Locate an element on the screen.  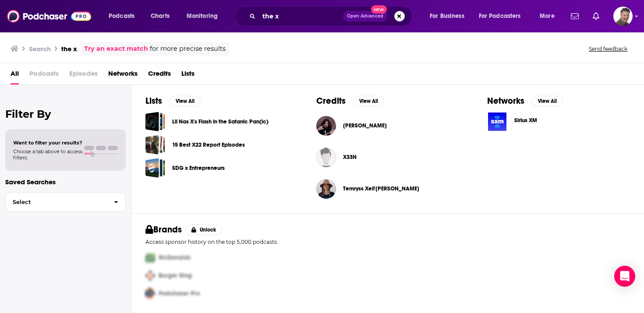
h2: Lists is located at coordinates (154, 101).